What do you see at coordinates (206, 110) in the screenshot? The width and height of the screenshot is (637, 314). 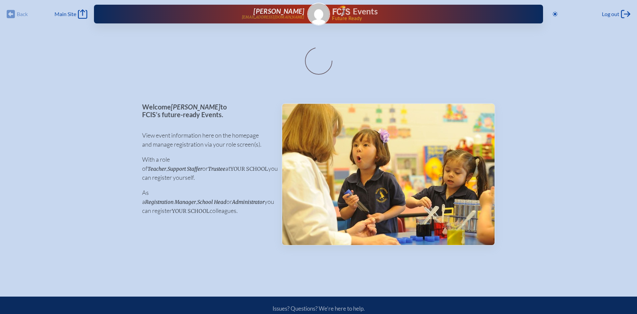 I see `p: Welcome to FCIS’s future-ready Events.` at bounding box center [206, 110].